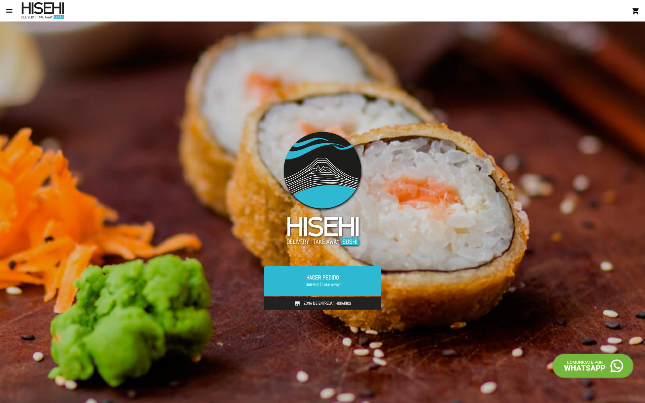 This screenshot has height=403, width=645. Describe the element at coordinates (322, 281) in the screenshot. I see `a: Hacer Pedido` at that location.